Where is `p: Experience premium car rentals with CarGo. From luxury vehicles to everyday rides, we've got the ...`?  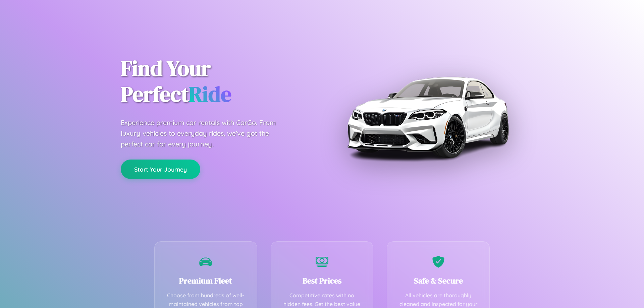 p: Experience premium car rentals with CarGo. From luxury vehicles to everyday rides, we've got the ... is located at coordinates (204, 133).